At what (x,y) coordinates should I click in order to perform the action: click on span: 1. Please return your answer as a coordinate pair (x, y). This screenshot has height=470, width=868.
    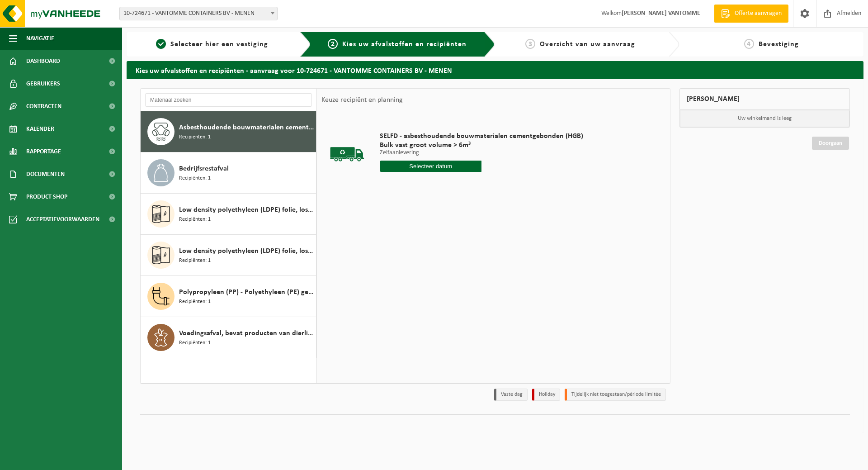
    Looking at the image, I should click on (161, 44).